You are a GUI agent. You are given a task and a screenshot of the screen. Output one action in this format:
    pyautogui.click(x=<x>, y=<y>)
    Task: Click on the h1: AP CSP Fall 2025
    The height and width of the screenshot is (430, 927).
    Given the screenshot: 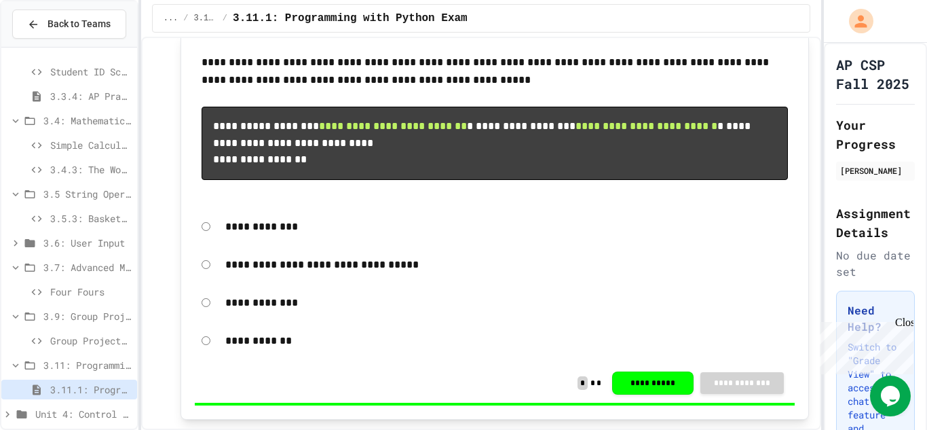 What is the action you would take?
    pyautogui.click(x=876, y=74)
    